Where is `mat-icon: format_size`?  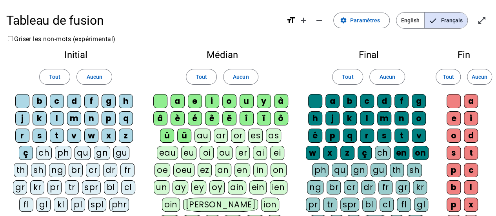 mat-icon: format_size is located at coordinates (291, 20).